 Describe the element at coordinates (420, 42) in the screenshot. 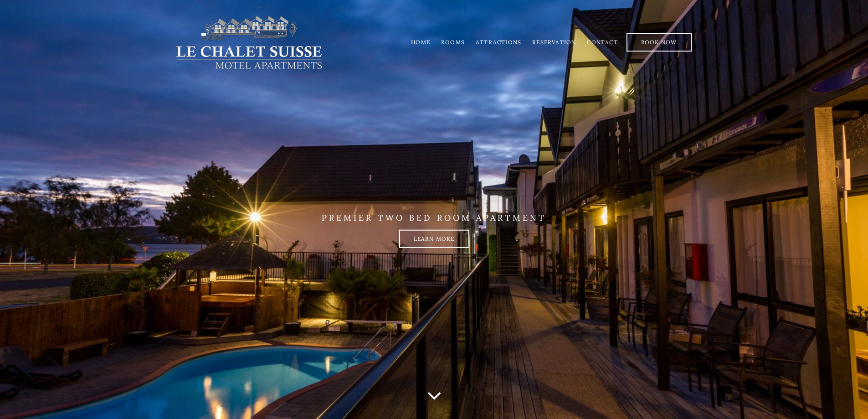

I see `a: Home` at that location.